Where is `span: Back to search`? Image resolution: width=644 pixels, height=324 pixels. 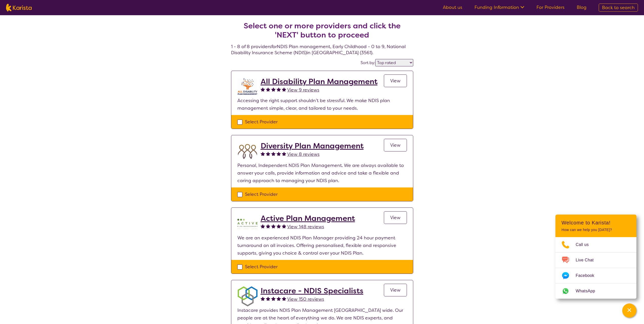
span: Back to search is located at coordinates (618, 8).